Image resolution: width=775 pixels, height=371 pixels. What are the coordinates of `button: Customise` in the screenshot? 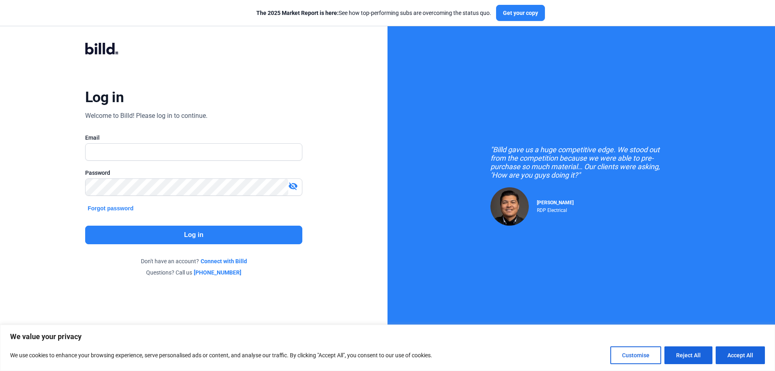 It's located at (635, 355).